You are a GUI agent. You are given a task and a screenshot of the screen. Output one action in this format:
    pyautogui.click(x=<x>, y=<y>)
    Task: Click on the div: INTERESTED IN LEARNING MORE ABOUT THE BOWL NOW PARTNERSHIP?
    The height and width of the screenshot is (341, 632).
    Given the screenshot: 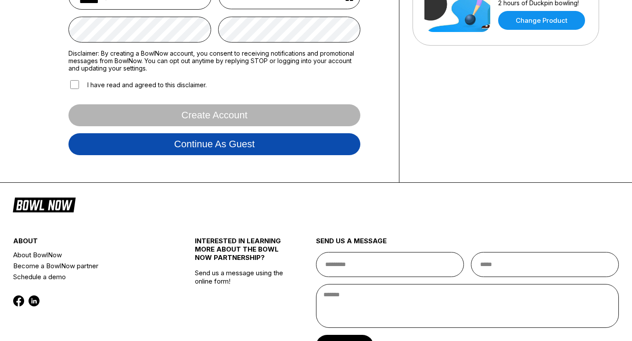 What is the action you would take?
    pyautogui.click(x=240, y=253)
    